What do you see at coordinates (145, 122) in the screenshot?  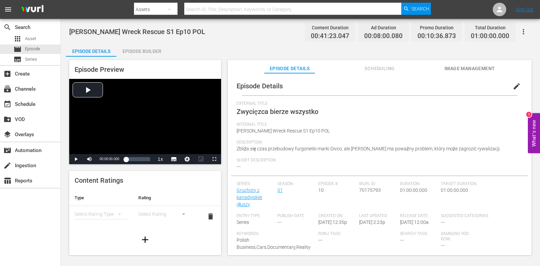 I see `div: Video Player` at bounding box center [145, 122].